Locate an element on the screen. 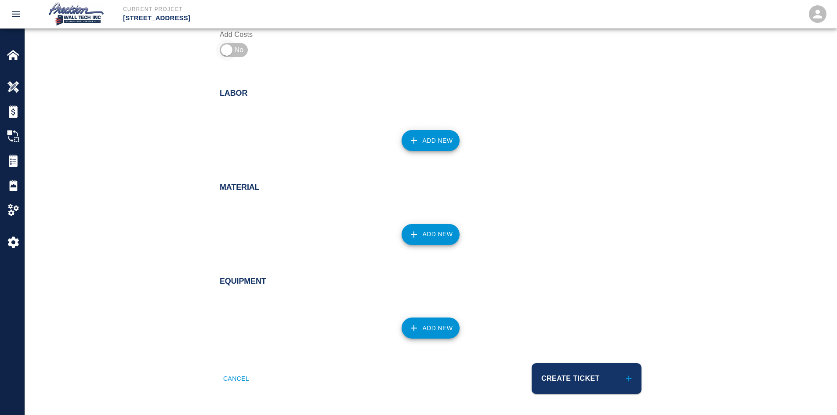 Image resolution: width=837 pixels, height=415 pixels. h2: Material is located at coordinates (431, 188).